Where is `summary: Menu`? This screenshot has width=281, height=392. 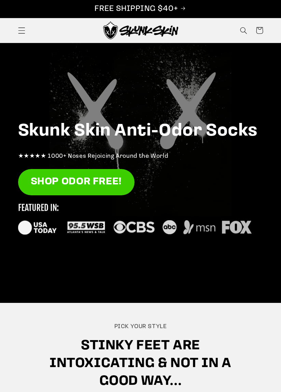 summary: Menu is located at coordinates (21, 30).